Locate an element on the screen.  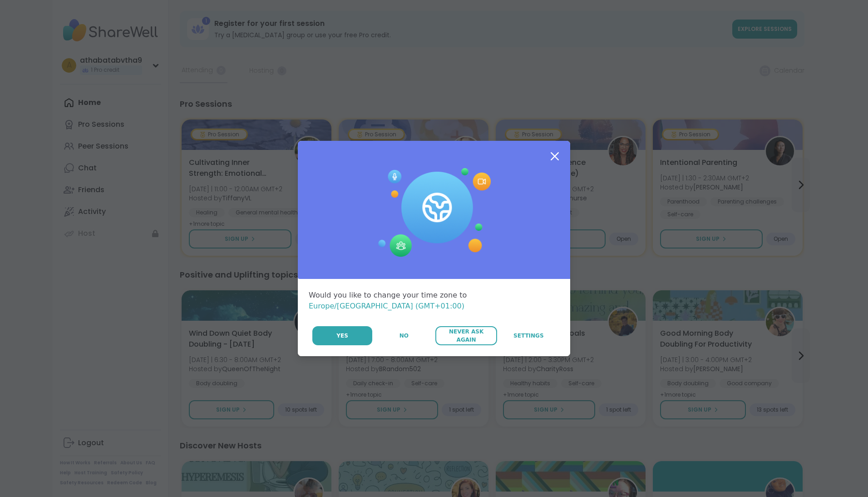
button: No is located at coordinates (403, 335).